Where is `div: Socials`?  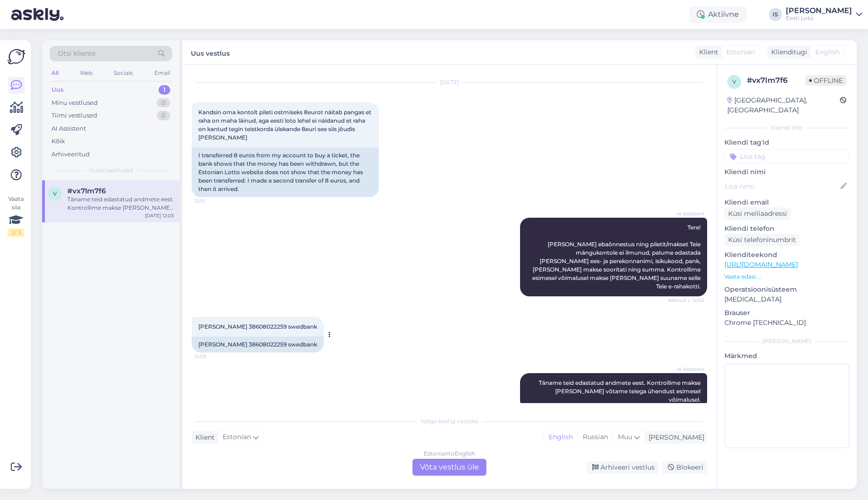
div: Socials is located at coordinates (123, 73).